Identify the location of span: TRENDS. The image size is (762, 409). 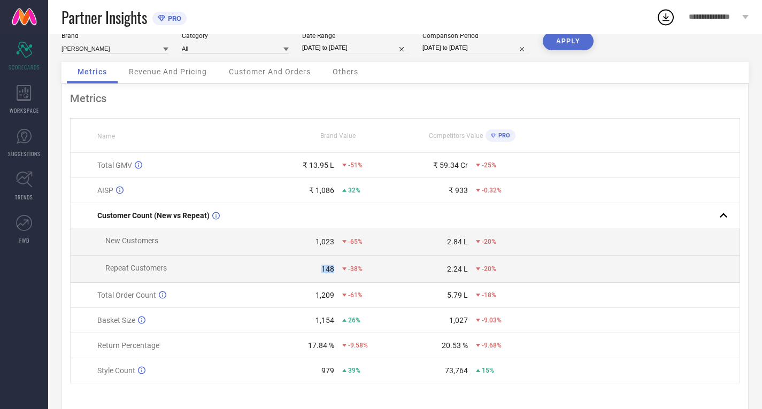
(24, 197).